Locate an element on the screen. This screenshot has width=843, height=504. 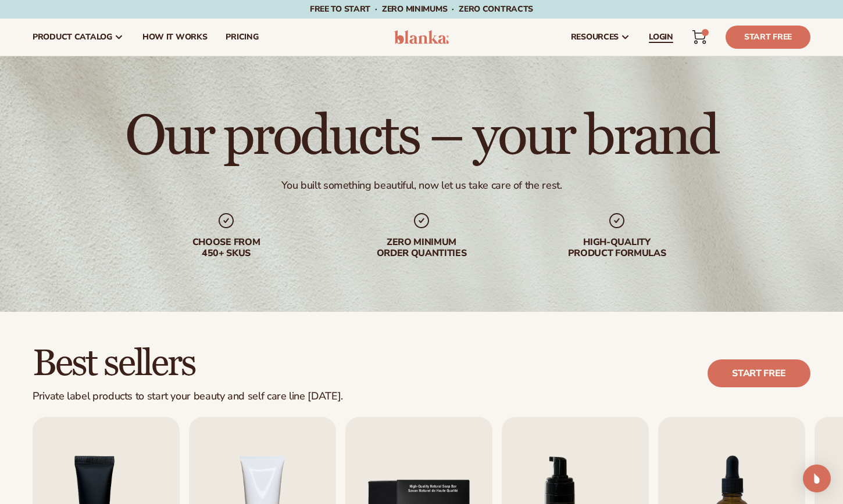
div: High-quality product formulas is located at coordinates (617, 248).